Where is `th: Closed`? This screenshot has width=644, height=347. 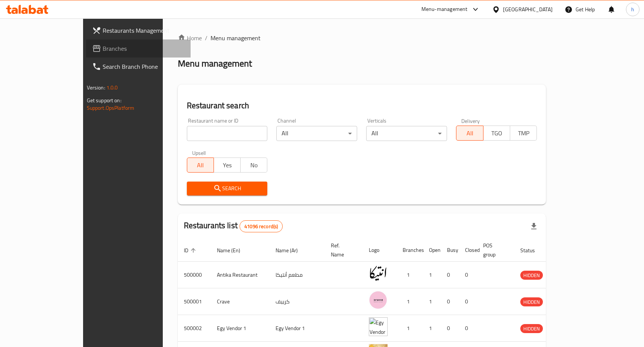
th: Closed is located at coordinates (467, 250).